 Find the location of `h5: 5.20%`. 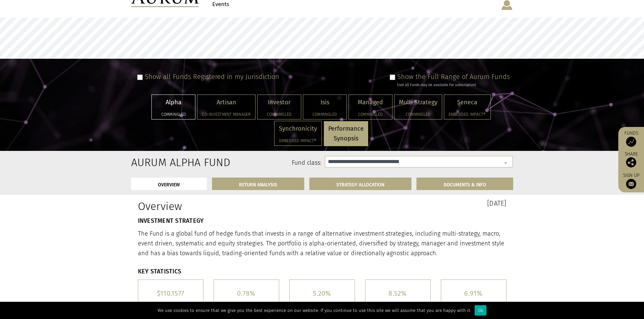

h5: 5.20% is located at coordinates (322, 293).